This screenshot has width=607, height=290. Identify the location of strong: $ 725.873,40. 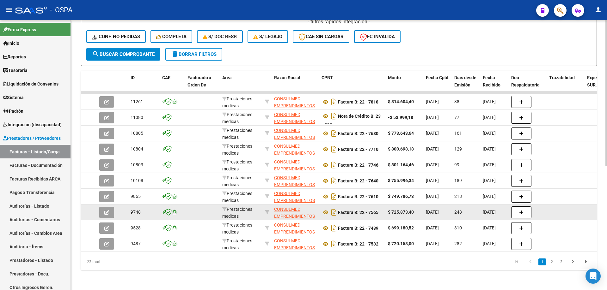
(401, 212).